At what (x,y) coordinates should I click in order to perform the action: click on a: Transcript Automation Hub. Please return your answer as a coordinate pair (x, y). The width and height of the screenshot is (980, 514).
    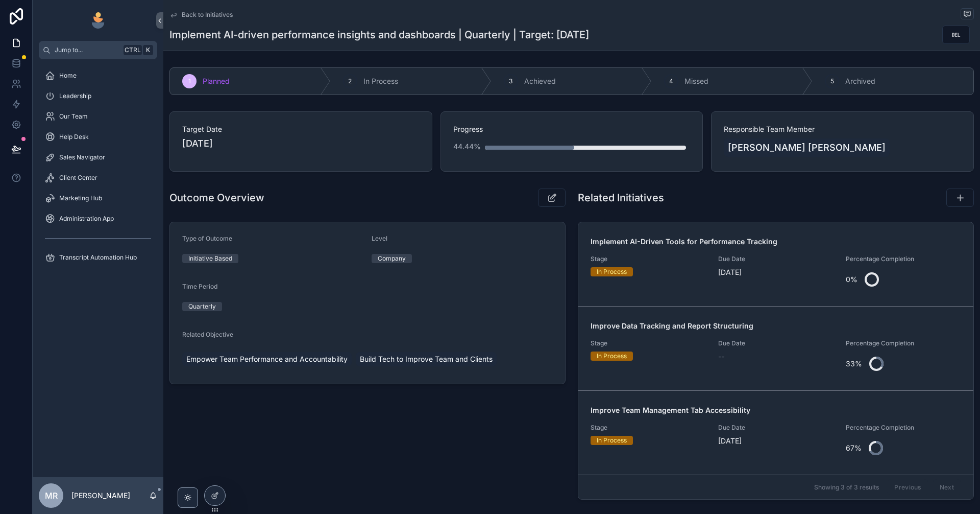
    Looking at the image, I should click on (98, 257).